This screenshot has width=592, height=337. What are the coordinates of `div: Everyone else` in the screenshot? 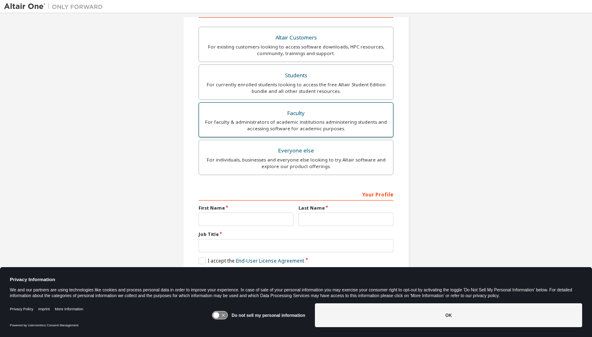 It's located at (296, 151).